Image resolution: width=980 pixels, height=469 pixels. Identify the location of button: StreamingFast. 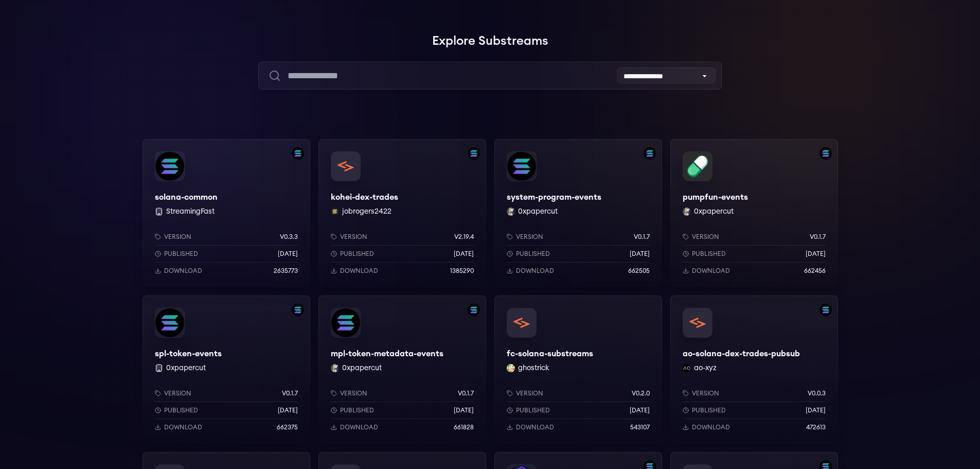
(190, 212).